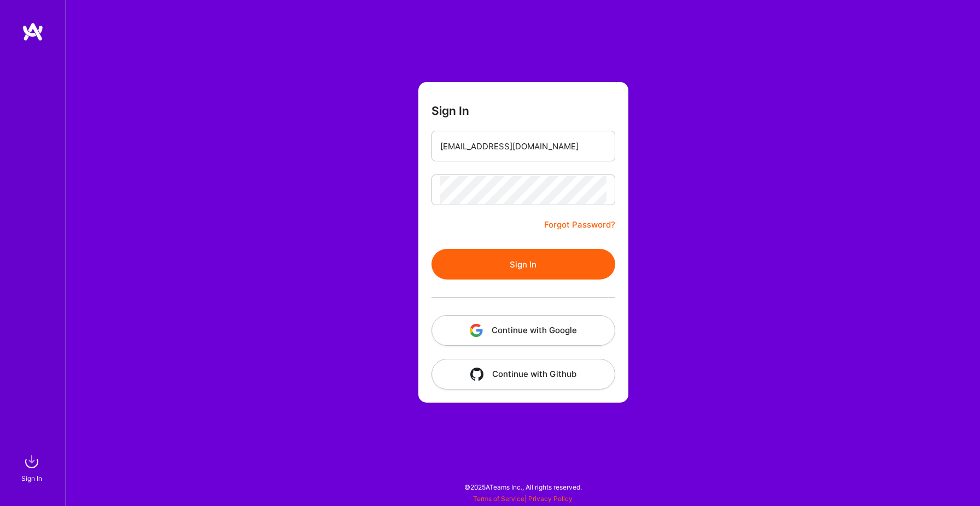 The width and height of the screenshot is (980, 506). Describe the element at coordinates (31, 461) in the screenshot. I see `img: sign in` at that location.